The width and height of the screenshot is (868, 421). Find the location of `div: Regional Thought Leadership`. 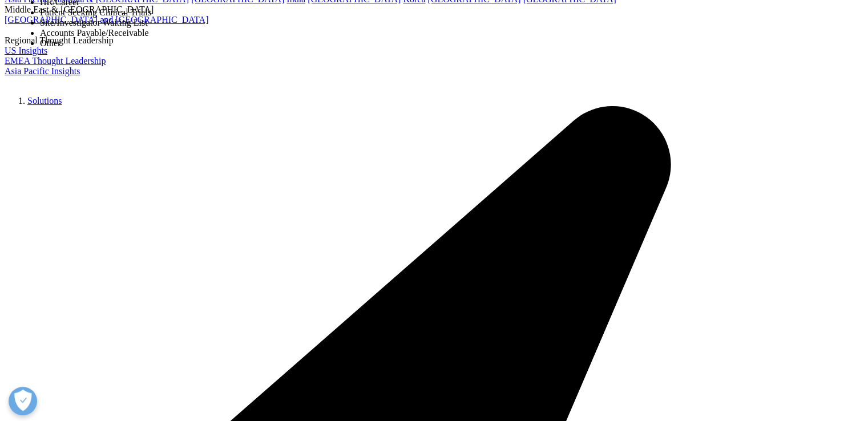

div: Regional Thought Leadership is located at coordinates (425, 40).